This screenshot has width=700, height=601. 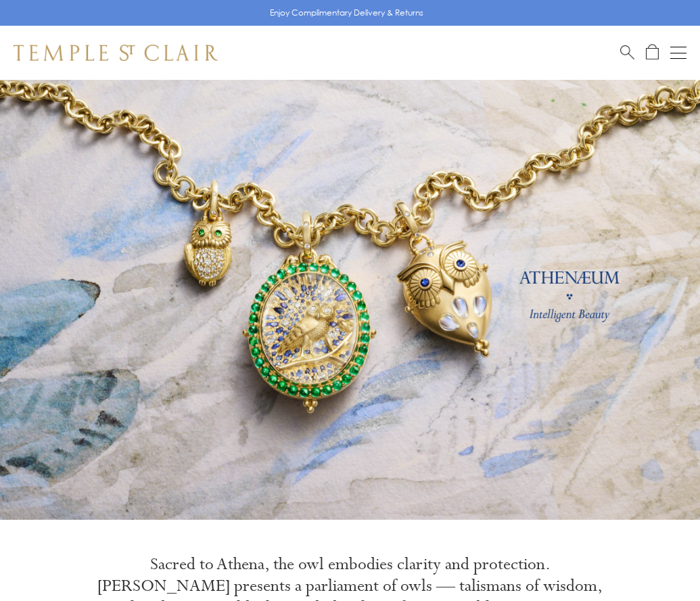 I want to click on button: Open navigation, so click(x=679, y=53).